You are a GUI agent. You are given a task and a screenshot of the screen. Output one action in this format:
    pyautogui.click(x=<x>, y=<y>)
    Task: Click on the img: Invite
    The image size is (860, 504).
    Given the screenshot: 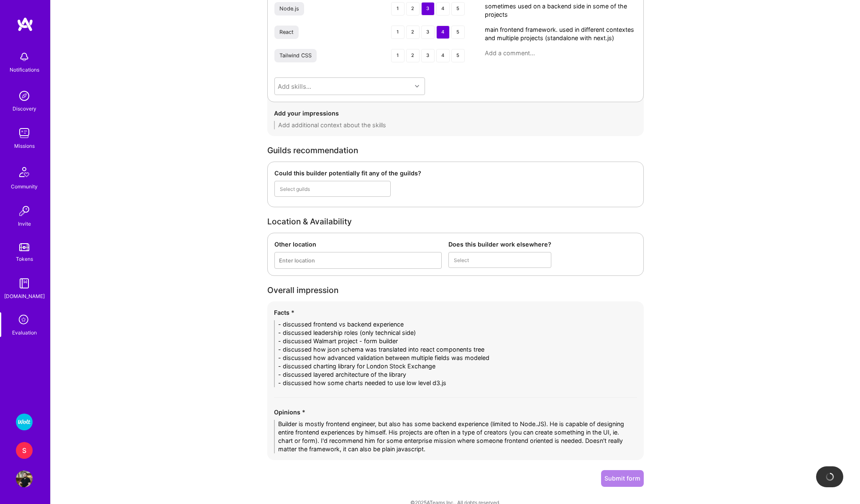 What is the action you would take?
    pyautogui.click(x=25, y=211)
    